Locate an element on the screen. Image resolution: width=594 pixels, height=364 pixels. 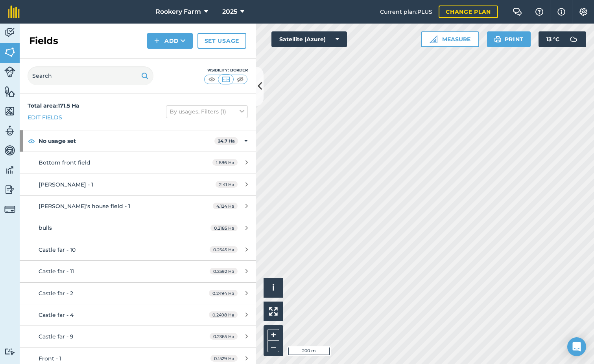
span: Castle far - 9 is located at coordinates (56, 336).